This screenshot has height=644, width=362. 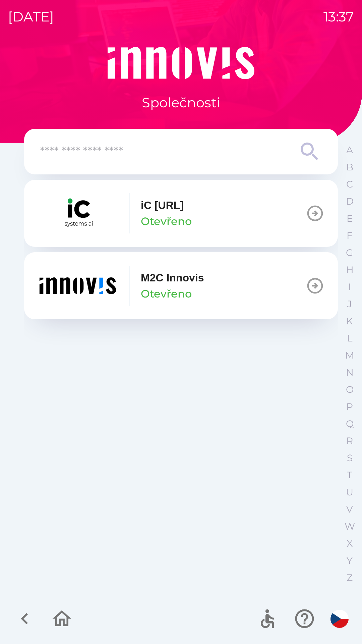 What do you see at coordinates (350, 304) in the screenshot?
I see `p: J` at bounding box center [350, 304].